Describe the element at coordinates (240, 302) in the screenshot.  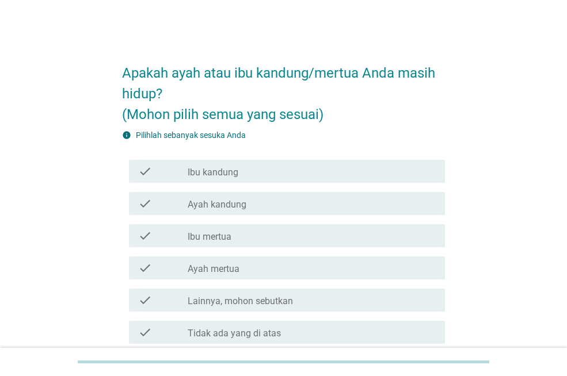
I see `label: Lainnya, mohon sebutkan` at that location.